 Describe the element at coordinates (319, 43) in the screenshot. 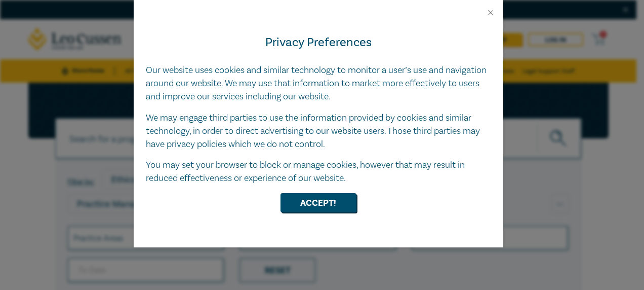

I see `h4: Privacy Preferences` at that location.